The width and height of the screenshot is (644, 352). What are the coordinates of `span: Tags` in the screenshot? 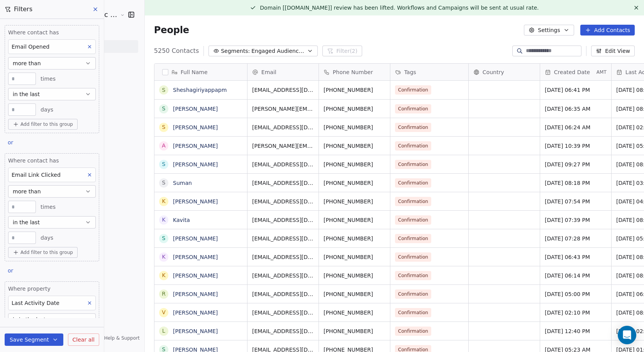 It's located at (410, 72).